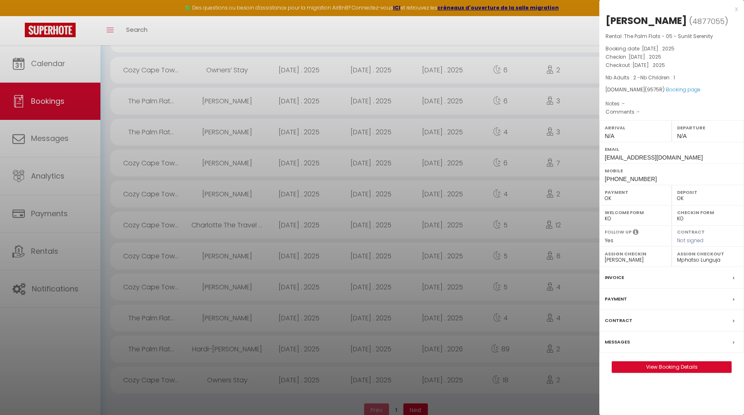 The height and width of the screenshot is (415, 744). I want to click on p: Checkout :, so click(671, 65).